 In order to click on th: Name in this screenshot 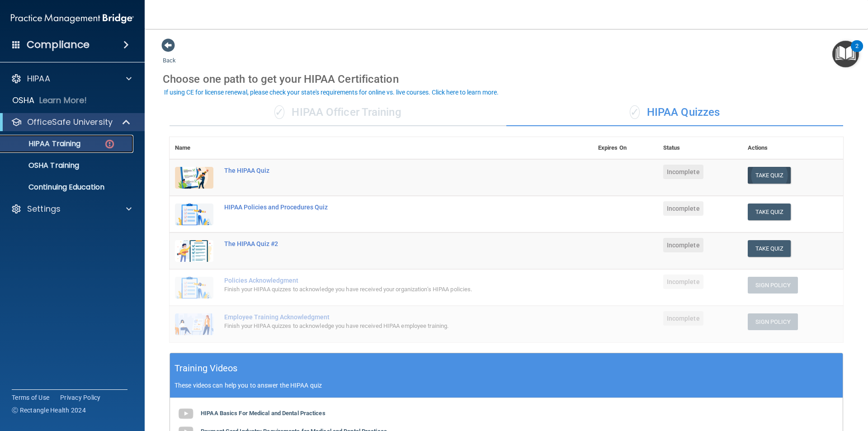, I will do `click(194, 148)`.